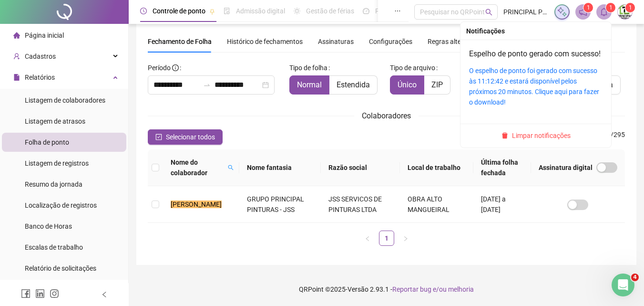 This screenshot has width=644, height=306. Describe the element at coordinates (502, 168) in the screenshot. I see `th: Última folha fechada` at that location.